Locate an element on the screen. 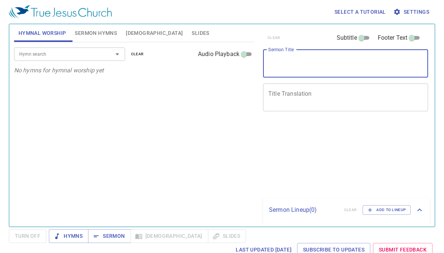  span: Slides is located at coordinates (200, 33).